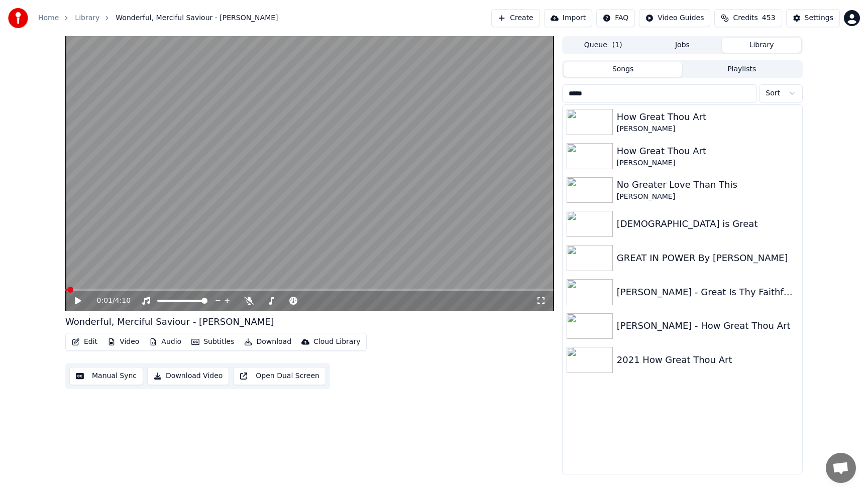 This screenshot has width=868, height=493. Describe the element at coordinates (268, 342) in the screenshot. I see `button: Download` at that location.